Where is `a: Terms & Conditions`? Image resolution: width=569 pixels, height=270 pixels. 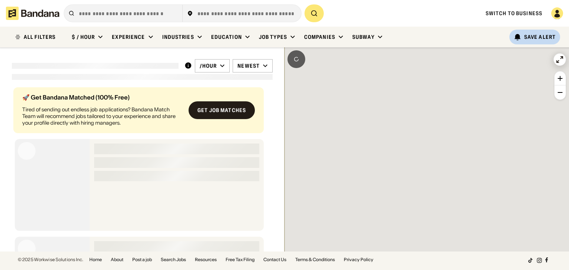
a: Terms & Conditions is located at coordinates (315, 260).